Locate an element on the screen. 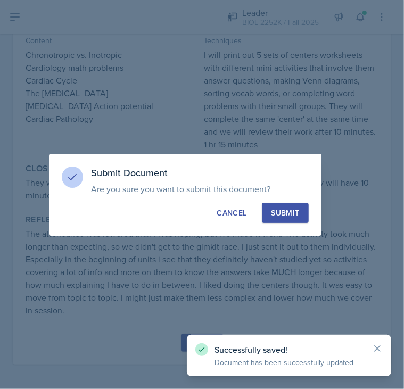 The width and height of the screenshot is (404, 389). p: Document has been successfully updated is located at coordinates (289, 362).